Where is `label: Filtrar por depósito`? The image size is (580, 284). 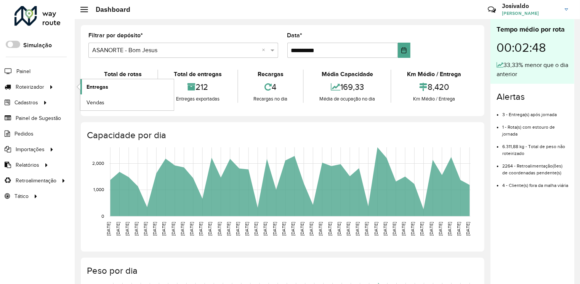 label: Filtrar por depósito is located at coordinates (115, 35).